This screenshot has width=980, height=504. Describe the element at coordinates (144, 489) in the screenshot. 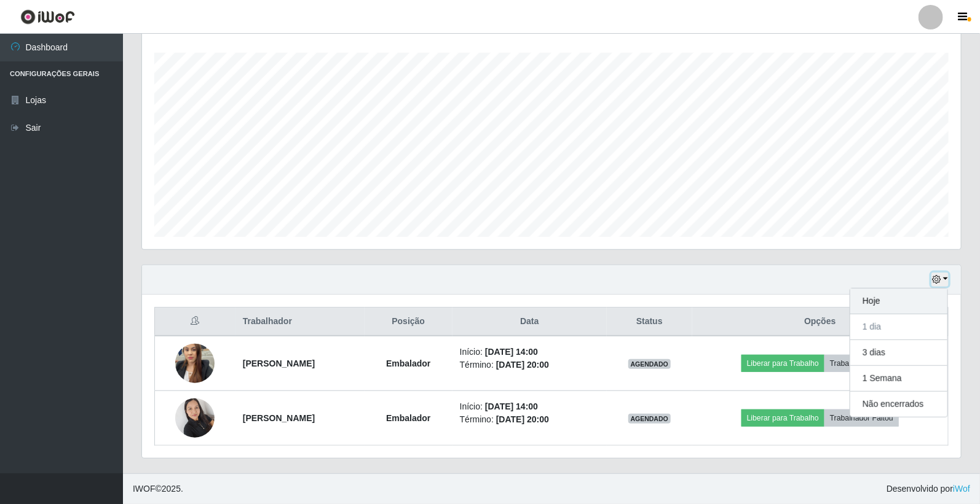

I see `span: IWOF` at that location.